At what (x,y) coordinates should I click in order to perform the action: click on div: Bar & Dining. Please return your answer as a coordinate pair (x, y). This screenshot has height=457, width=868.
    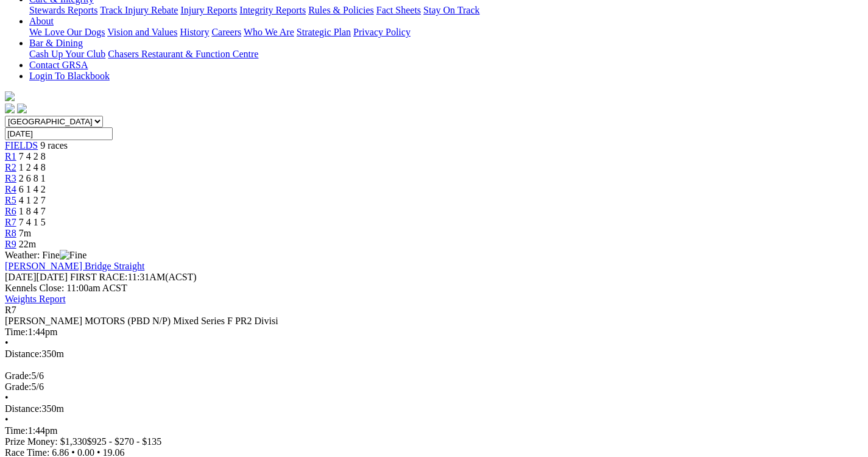
    Looking at the image, I should click on (446, 54).